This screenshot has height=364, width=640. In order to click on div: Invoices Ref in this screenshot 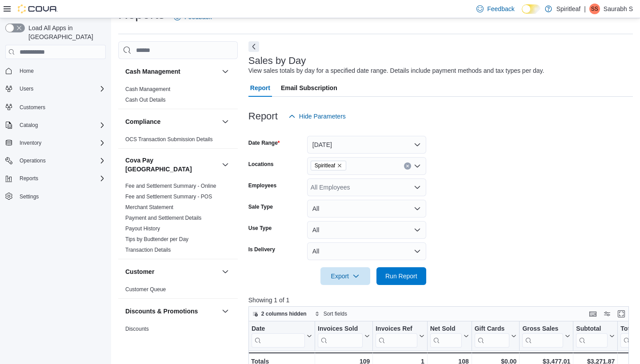, I will do `click(396, 336)`.